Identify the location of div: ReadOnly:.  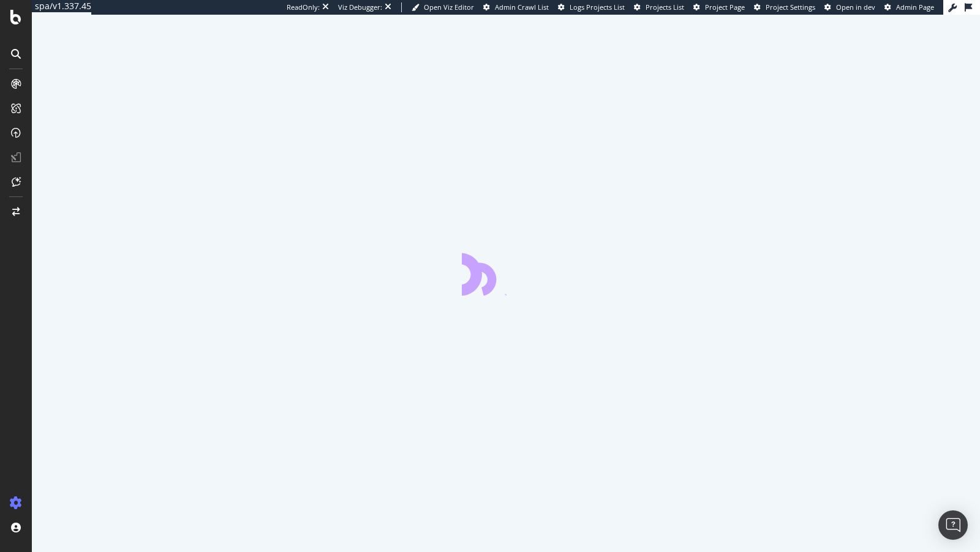
(303, 8).